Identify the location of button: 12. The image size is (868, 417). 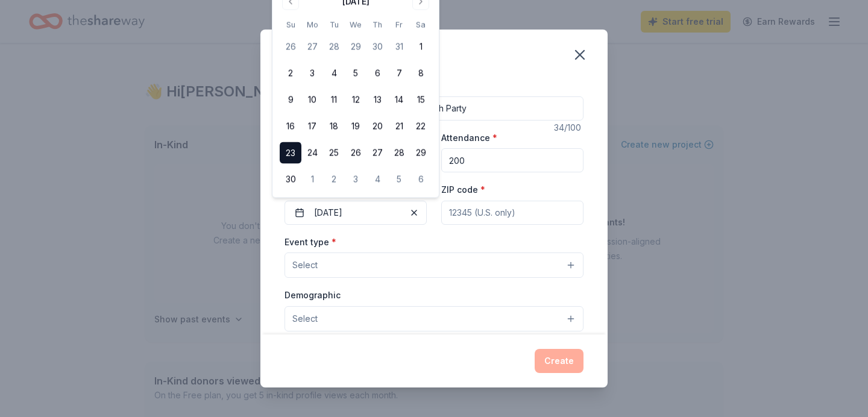
(356, 100).